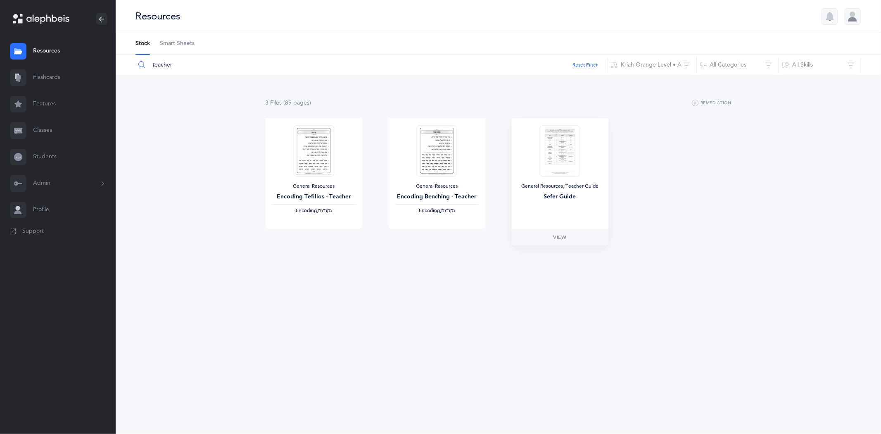 The height and width of the screenshot is (434, 881). Describe the element at coordinates (560, 150) in the screenshot. I see `img: Sefer_Guide_-_Orange_A_-_First_Grade_thumbnail_1757362190.png` at that location.